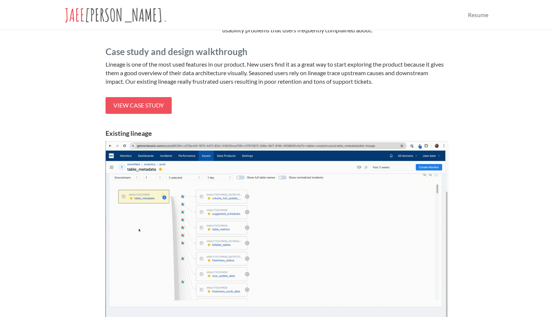  Describe the element at coordinates (139, 105) in the screenshot. I see `span: View case study` at that location.